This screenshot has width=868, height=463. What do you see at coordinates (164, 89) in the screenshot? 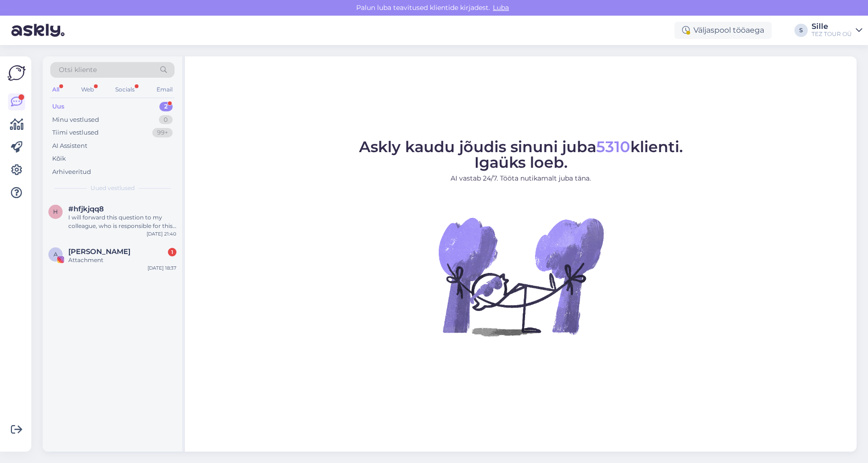
I see `div: Email` at bounding box center [164, 89].